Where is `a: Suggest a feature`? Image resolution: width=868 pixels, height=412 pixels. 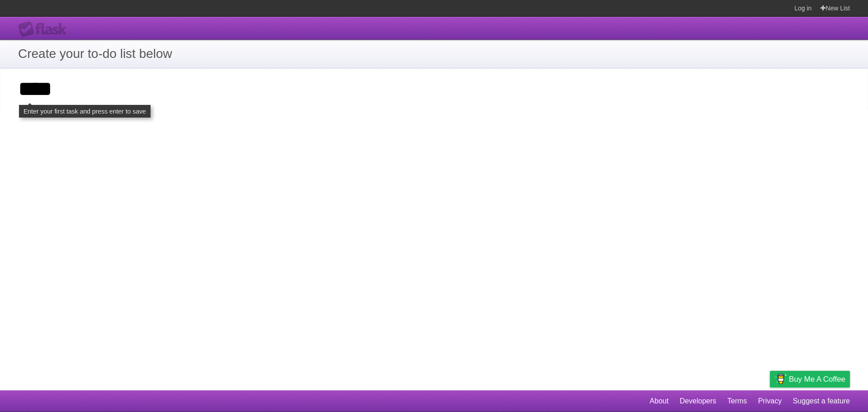 a: Suggest a feature is located at coordinates (822, 401).